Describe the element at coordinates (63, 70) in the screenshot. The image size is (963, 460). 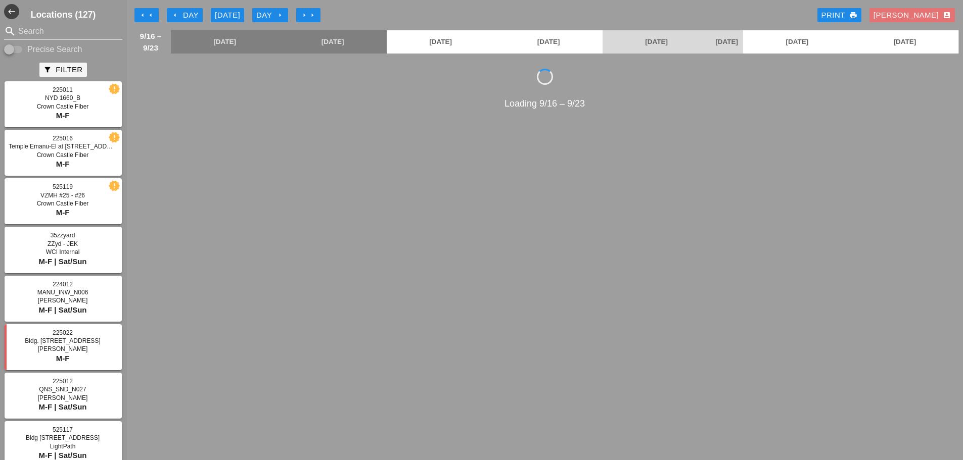
I see `button: Filter` at that location.